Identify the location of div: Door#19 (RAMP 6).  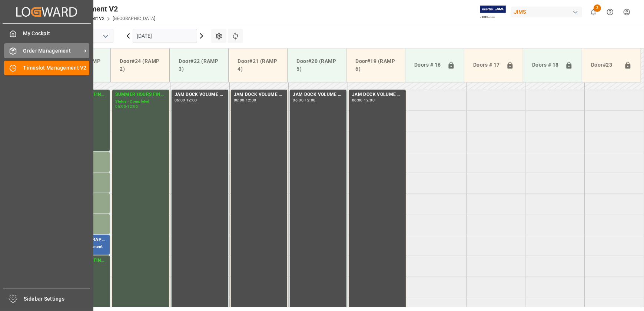
(376, 65).